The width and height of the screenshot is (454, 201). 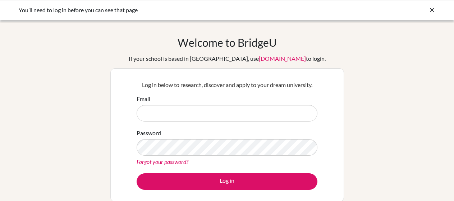 I want to click on div: You’ll need to log in before you can see that page, so click(x=173, y=10).